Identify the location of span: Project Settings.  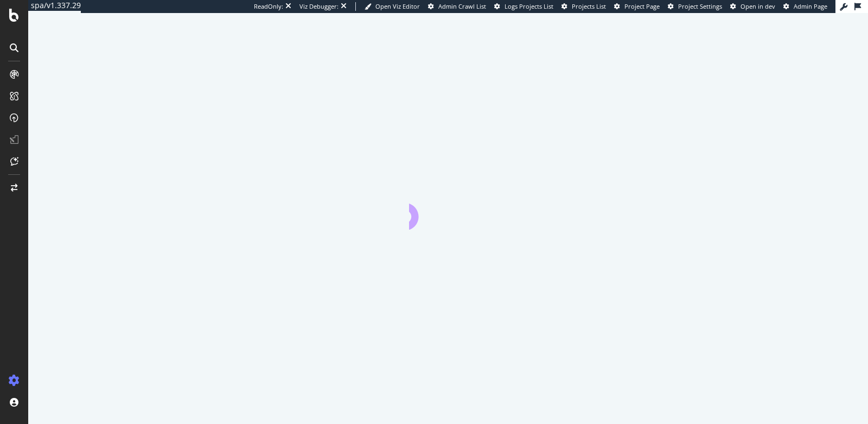
(700, 6).